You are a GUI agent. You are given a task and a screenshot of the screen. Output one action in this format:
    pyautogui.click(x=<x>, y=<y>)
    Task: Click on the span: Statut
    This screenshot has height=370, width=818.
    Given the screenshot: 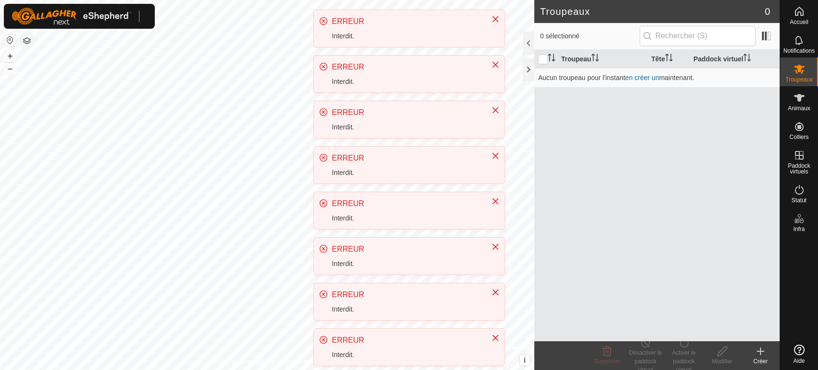 What is the action you would take?
    pyautogui.click(x=799, y=200)
    